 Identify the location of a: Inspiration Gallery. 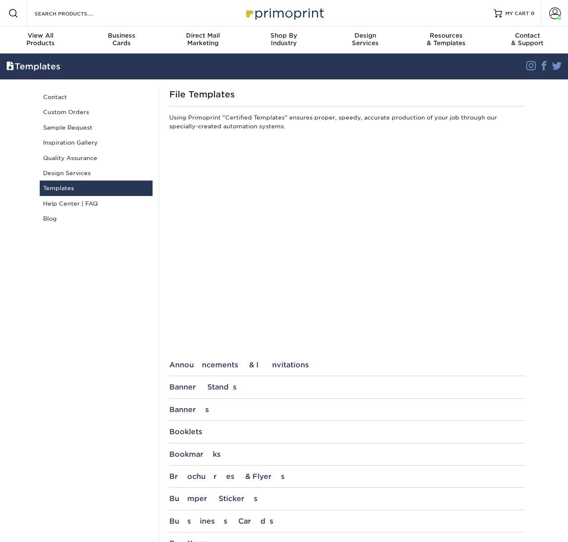
(96, 142).